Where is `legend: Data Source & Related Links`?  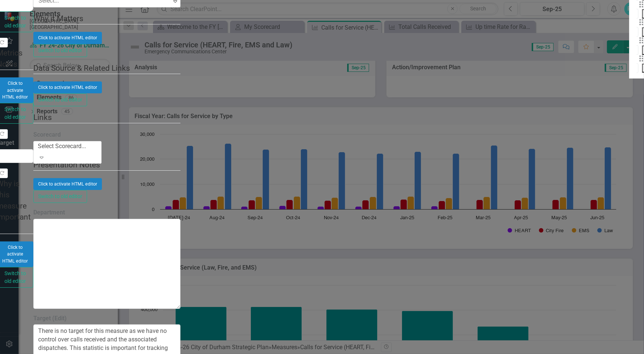 legend: Data Source & Related Links is located at coordinates (107, 68).